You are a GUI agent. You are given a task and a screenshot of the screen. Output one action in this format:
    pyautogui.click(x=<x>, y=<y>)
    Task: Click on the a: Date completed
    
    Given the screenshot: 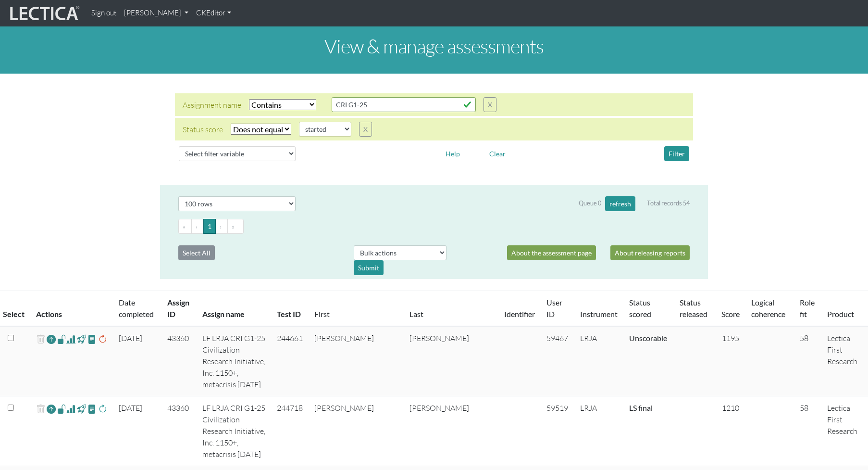 What is the action you would take?
    pyautogui.click(x=136, y=308)
    